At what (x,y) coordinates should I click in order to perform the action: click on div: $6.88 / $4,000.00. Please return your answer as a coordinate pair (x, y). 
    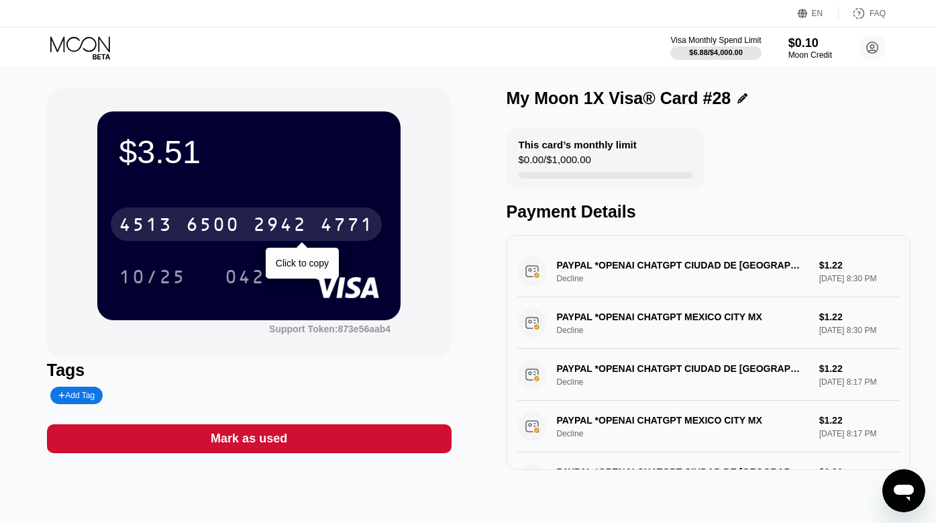
    Looking at the image, I should click on (716, 52).